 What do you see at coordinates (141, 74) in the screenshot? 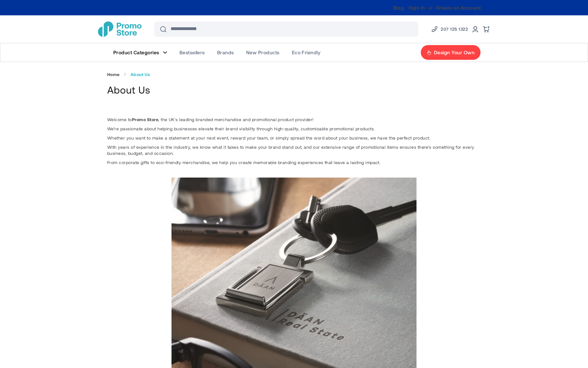
I see `strong: About Us` at bounding box center [141, 74].